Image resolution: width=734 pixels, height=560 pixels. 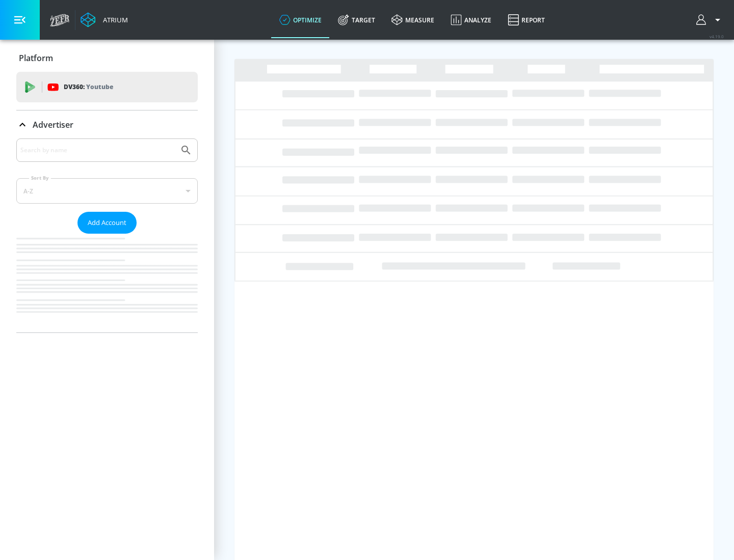 I want to click on a: Report, so click(x=526, y=20).